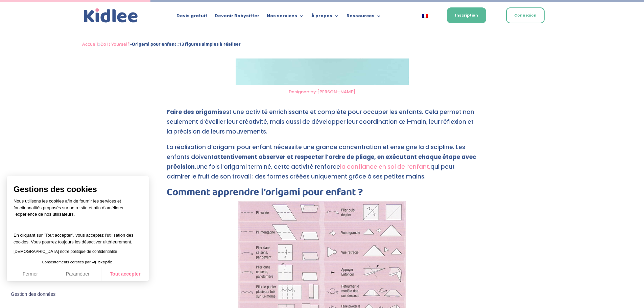  I want to click on button: Tout accepter, so click(125, 274).